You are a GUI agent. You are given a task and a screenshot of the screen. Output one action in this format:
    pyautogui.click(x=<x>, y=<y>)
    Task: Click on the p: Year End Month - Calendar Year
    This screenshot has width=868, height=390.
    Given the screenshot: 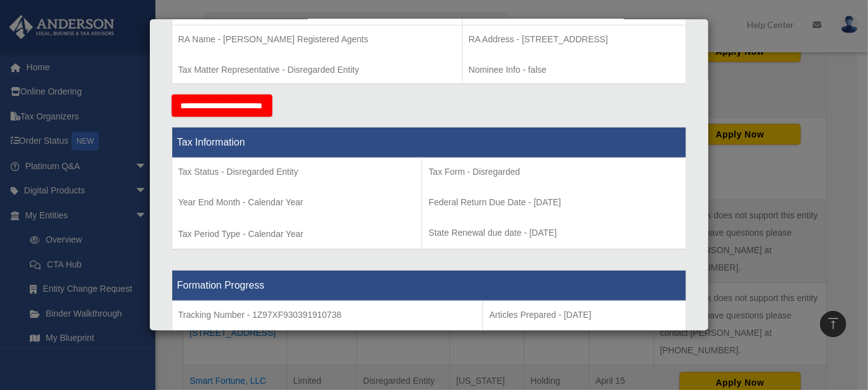 What is the action you would take?
    pyautogui.click(x=297, y=202)
    